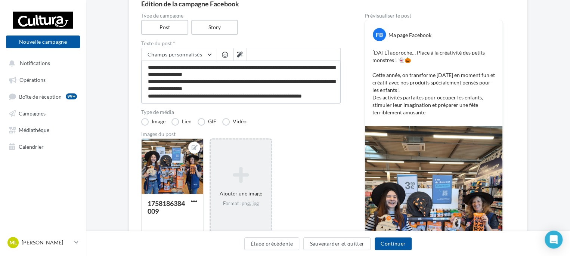 Image resolution: width=570 pixels, height=256 pixels. What do you see at coordinates (393, 243) in the screenshot?
I see `button: Continuer` at bounding box center [393, 243].